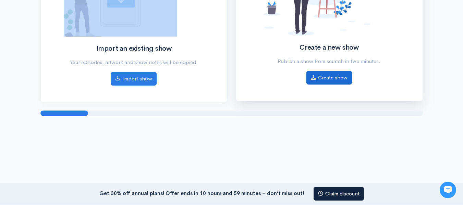  I want to click on h2: Create a new show, so click(329, 48).